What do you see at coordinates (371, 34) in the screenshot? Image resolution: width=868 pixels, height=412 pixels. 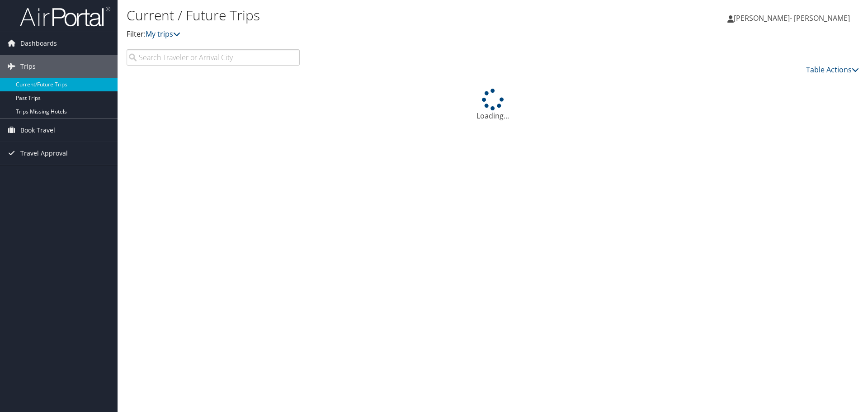 I see `p: Filter:` at bounding box center [371, 34].